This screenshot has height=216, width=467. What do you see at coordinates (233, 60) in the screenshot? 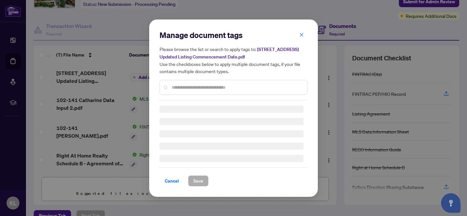
I see `h5: Please browse the list or search to apply tags to: Use the checkboxes below to apply multiple doc...` at bounding box center [233, 60].